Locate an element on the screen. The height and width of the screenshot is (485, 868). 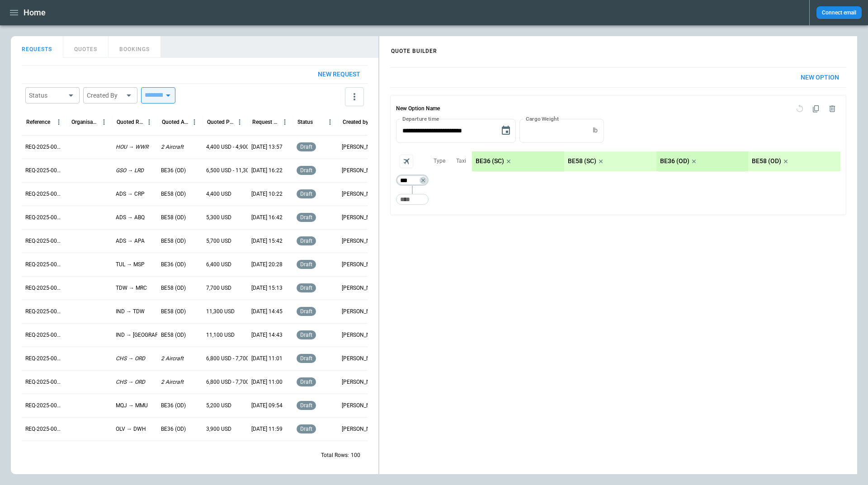
div: Not found is located at coordinates (412, 180).